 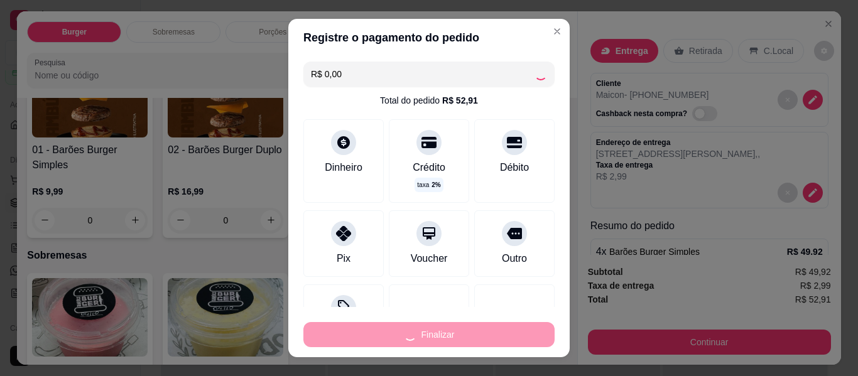 What do you see at coordinates (429, 168) in the screenshot?
I see `div: Crédito` at bounding box center [429, 168].